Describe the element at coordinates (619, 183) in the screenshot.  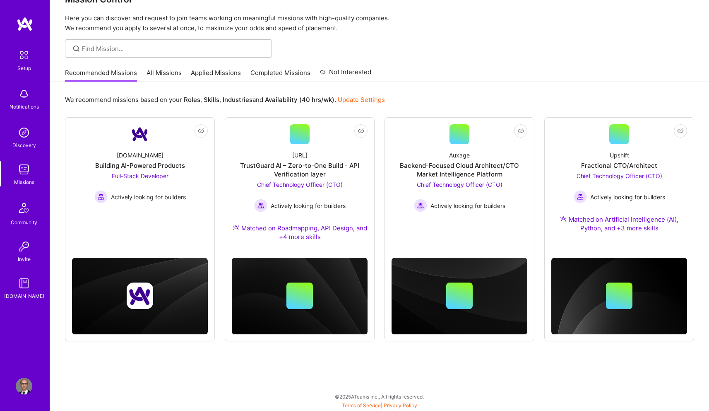
I see `a: UpshiftFractional CTO/ArchitectChief Technology Officer (CTO) Actively looking for buildersActive...` at that location.